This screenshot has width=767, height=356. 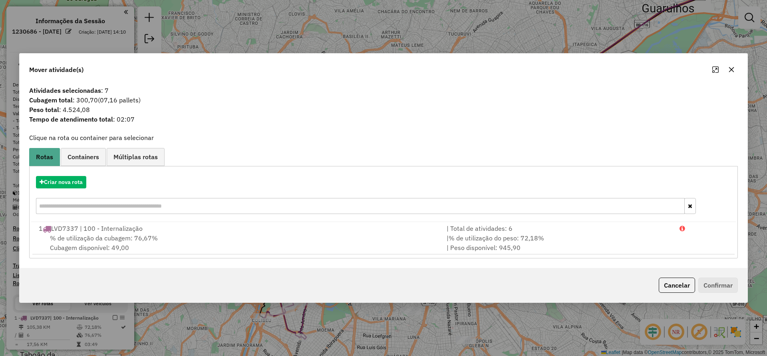 What do you see at coordinates (238, 242) in the screenshot?
I see `div: Cubagem disponível: 49,00` at bounding box center [238, 242].